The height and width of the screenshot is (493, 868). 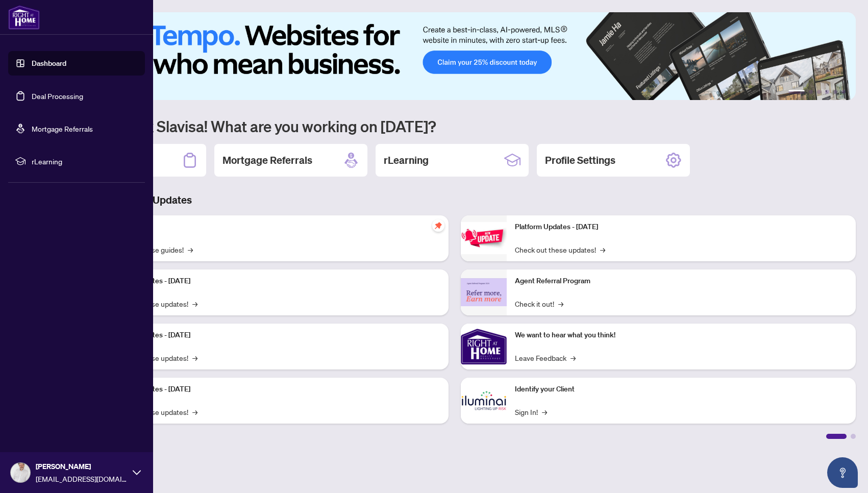 I want to click on h2: Profile Settings, so click(x=580, y=160).